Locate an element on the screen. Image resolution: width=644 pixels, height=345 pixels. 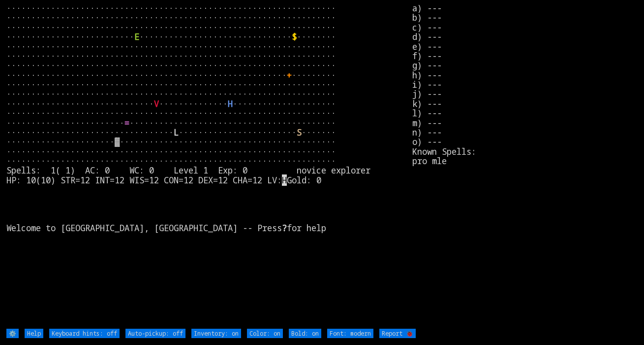
input: Color: on is located at coordinates (265, 333).